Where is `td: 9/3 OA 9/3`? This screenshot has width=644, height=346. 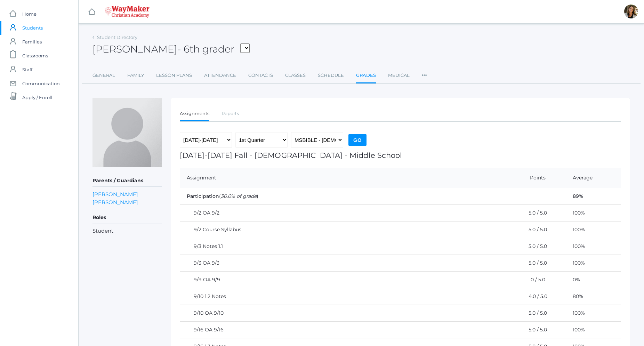 td: 9/3 OA 9/3 is located at coordinates (342, 263).